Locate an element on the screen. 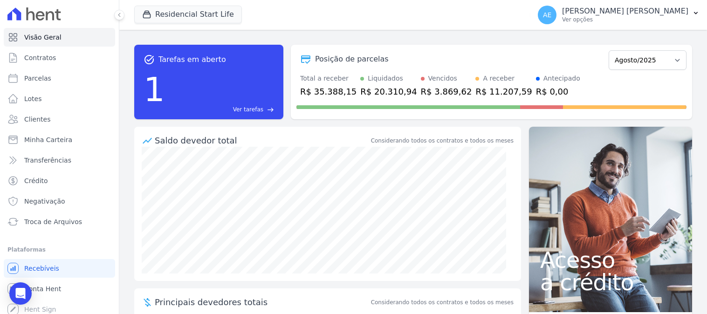  span: Transferências is located at coordinates (48, 160).